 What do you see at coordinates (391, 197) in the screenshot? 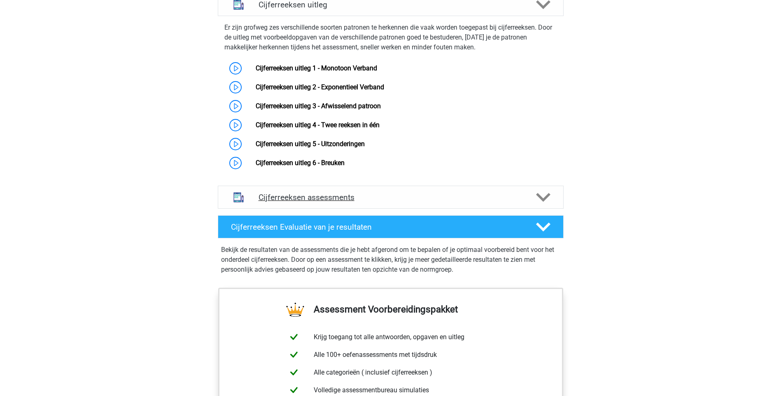
I see `h4: Cijferreeksen assessments` at bounding box center [391, 197].